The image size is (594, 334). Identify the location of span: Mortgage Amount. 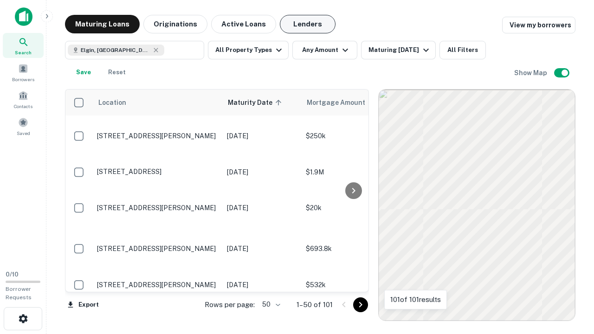
(342, 103).